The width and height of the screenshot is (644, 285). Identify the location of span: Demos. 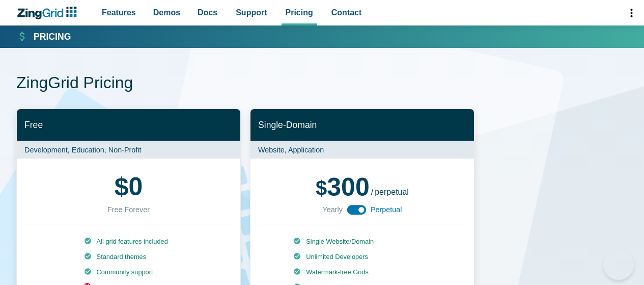
(166, 12).